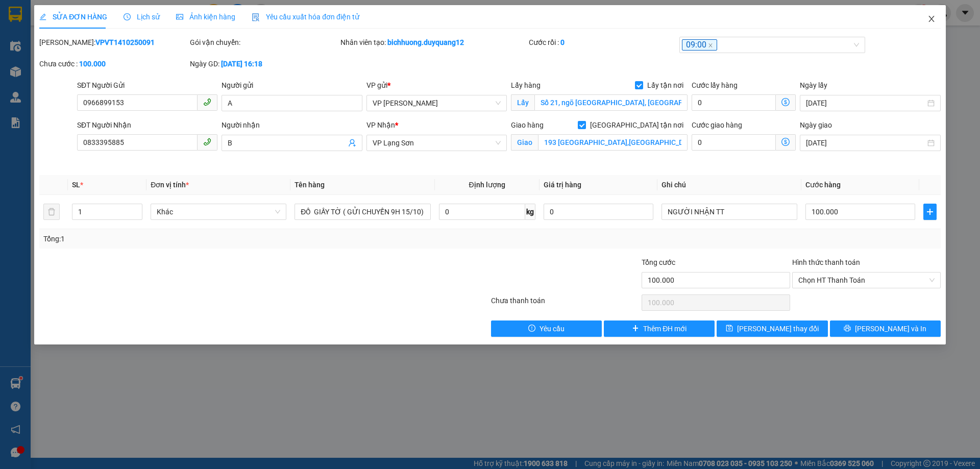  I want to click on label: Hình thức thanh toán, so click(826, 263).